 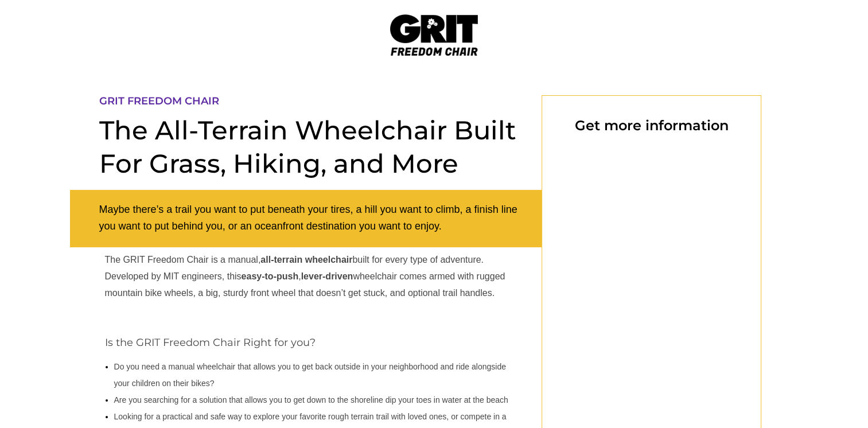 What do you see at coordinates (327, 276) in the screenshot?
I see `strong: lever-driven` at bounding box center [327, 276].